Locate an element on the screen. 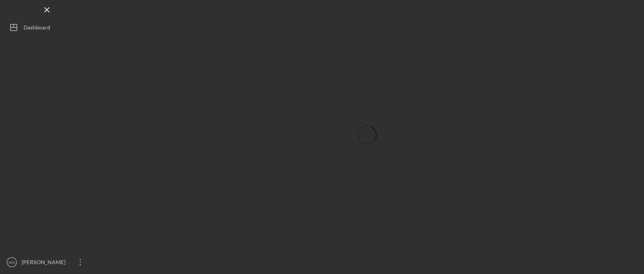 This screenshot has width=644, height=274. button: Dashboard is located at coordinates (47, 28).